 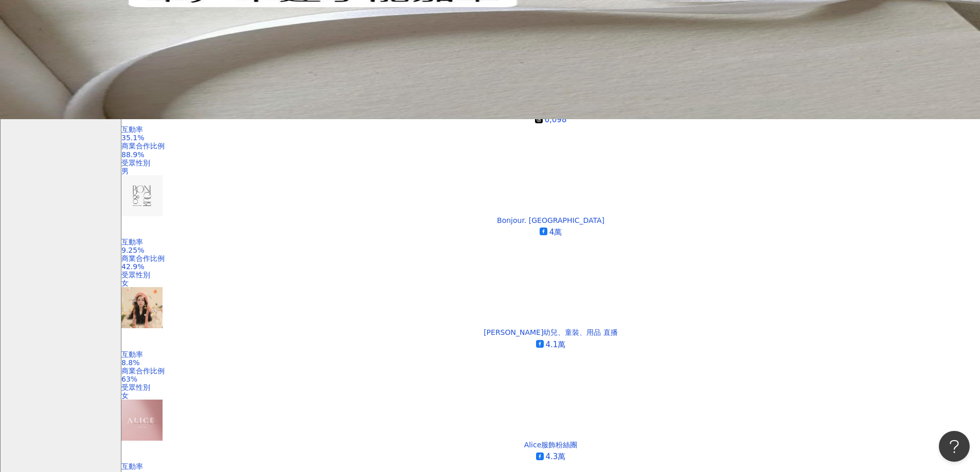 What do you see at coordinates (555, 457) in the screenshot?
I see `div: 4.3萬` at bounding box center [555, 457].